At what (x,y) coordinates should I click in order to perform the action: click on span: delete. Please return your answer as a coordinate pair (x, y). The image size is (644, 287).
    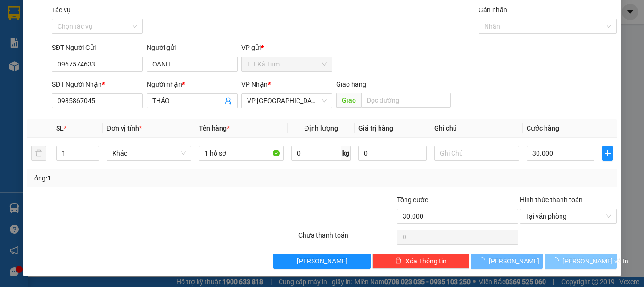
    Looking at the image, I should click on (398, 261).